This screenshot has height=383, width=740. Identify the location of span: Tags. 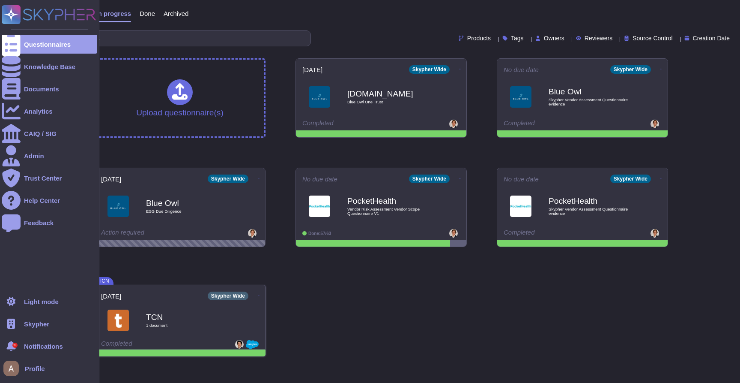
(517, 38).